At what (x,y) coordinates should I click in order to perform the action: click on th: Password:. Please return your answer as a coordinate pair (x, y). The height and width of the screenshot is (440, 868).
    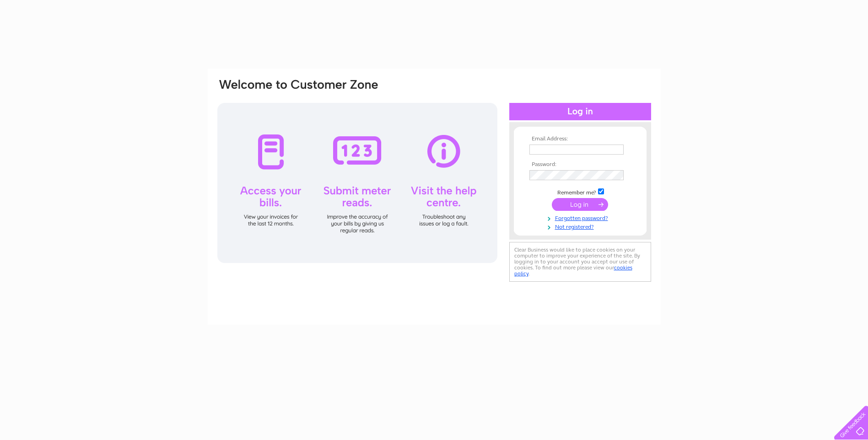
    Looking at the image, I should click on (580, 165).